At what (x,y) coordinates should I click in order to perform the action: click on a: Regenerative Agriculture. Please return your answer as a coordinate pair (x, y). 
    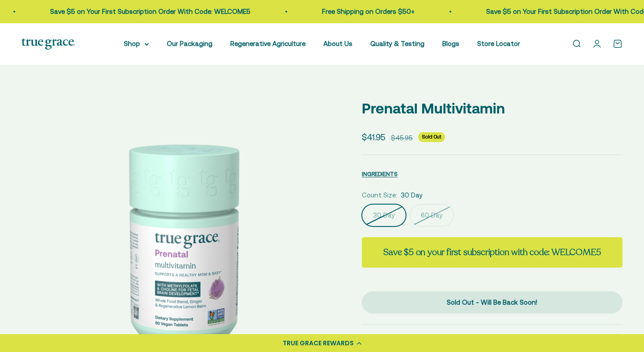
    Looking at the image, I should click on (268, 43).